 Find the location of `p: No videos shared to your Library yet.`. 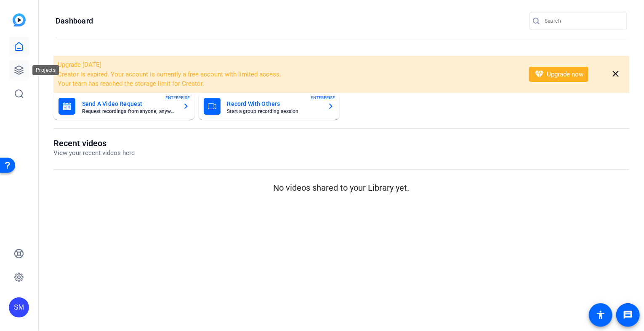

p: No videos shared to your Library yet. is located at coordinates (341, 188).